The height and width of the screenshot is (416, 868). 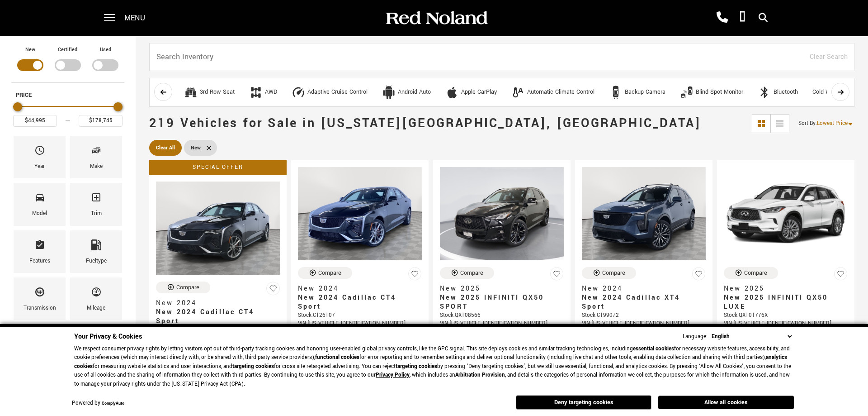 What do you see at coordinates (726, 402) in the screenshot?
I see `button: Allow all cookies` at bounding box center [726, 402].